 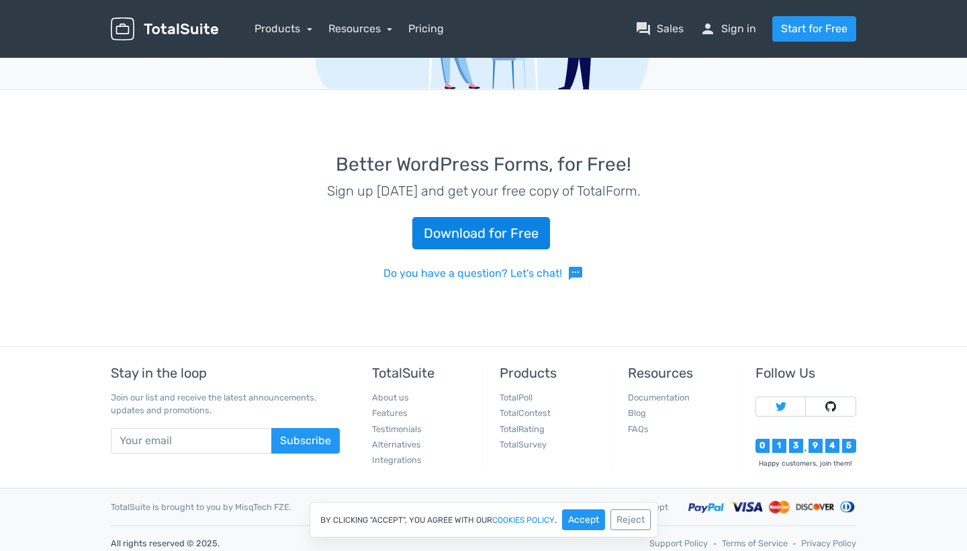 What do you see at coordinates (165, 29) in the screenshot?
I see `img: TotalSuite for WordPress` at bounding box center [165, 29].